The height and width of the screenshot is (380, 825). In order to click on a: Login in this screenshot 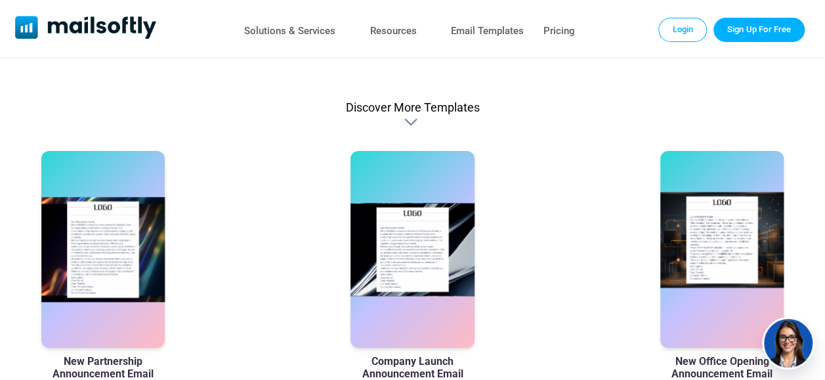, I will do `click(682, 30)`.